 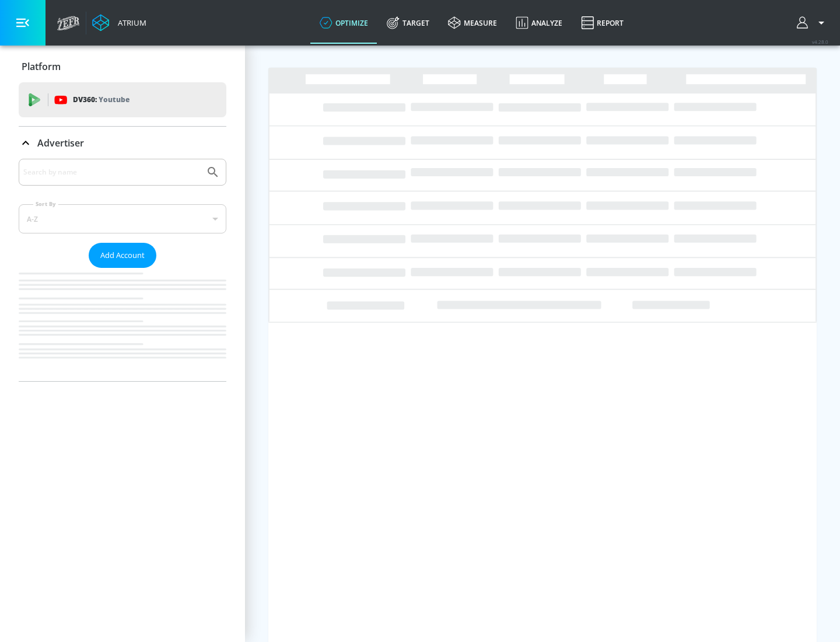 I want to click on p: Advertiser, so click(x=60, y=143).